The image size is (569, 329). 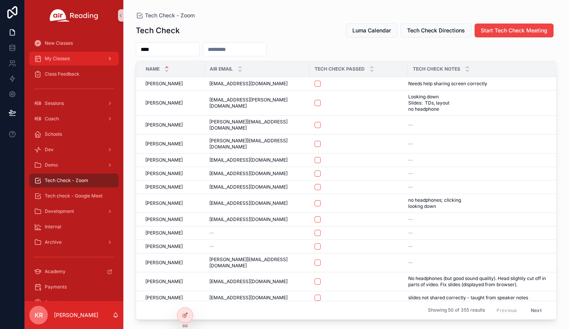 What do you see at coordinates (74, 196) in the screenshot?
I see `a: Tech check - Google Meet` at bounding box center [74, 196].